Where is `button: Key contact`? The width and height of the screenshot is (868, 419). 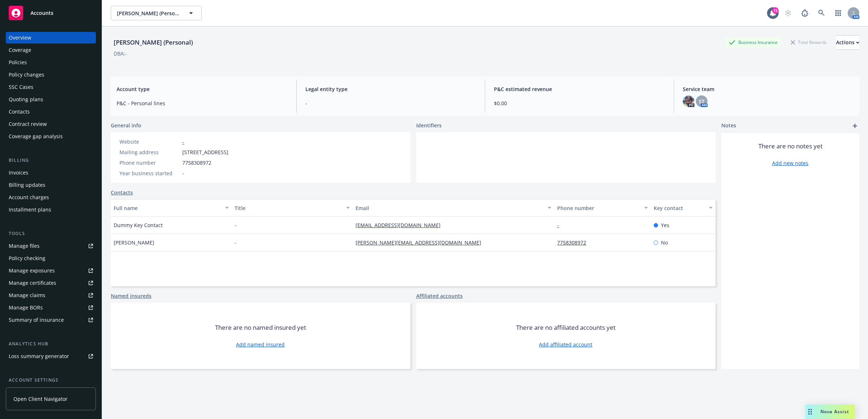 button: Key contact is located at coordinates (683, 208).